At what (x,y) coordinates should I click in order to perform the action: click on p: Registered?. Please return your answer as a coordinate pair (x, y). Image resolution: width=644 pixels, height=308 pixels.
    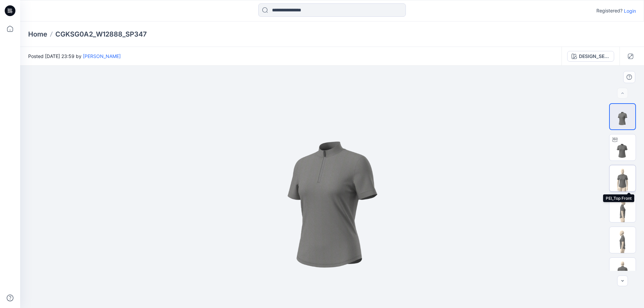
    Looking at the image, I should click on (609, 11).